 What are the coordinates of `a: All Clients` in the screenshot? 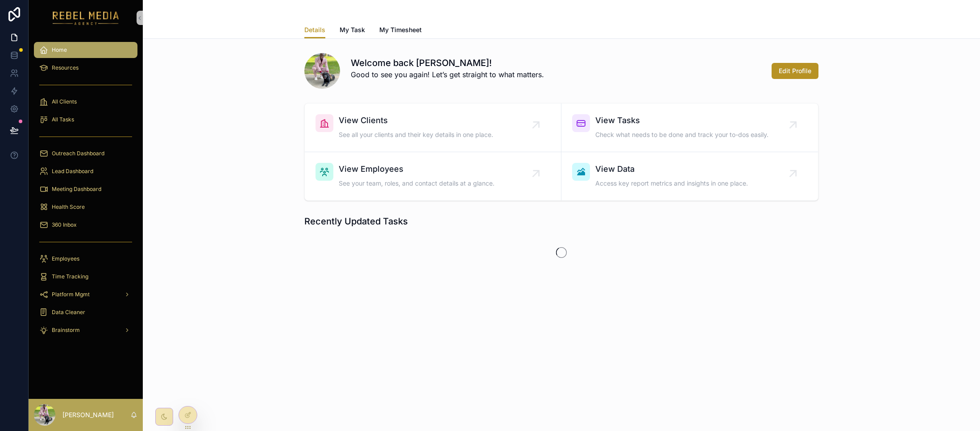 It's located at (86, 102).